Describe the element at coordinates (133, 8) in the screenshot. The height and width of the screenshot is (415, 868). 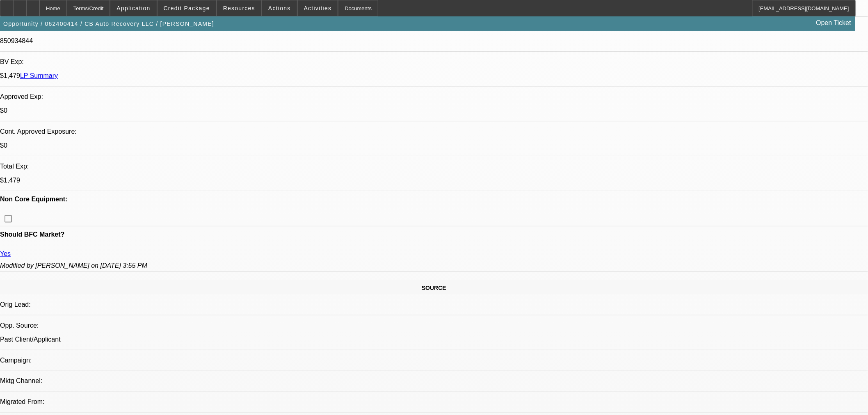
I see `button: Application` at that location.